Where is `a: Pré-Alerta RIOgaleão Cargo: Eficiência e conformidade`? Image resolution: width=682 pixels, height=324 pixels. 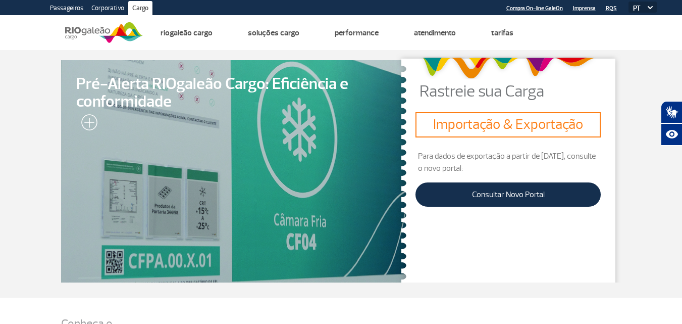 a: Pré-Alerta RIOgaleão Cargo: Eficiência e conformidade is located at coordinates (234, 171).